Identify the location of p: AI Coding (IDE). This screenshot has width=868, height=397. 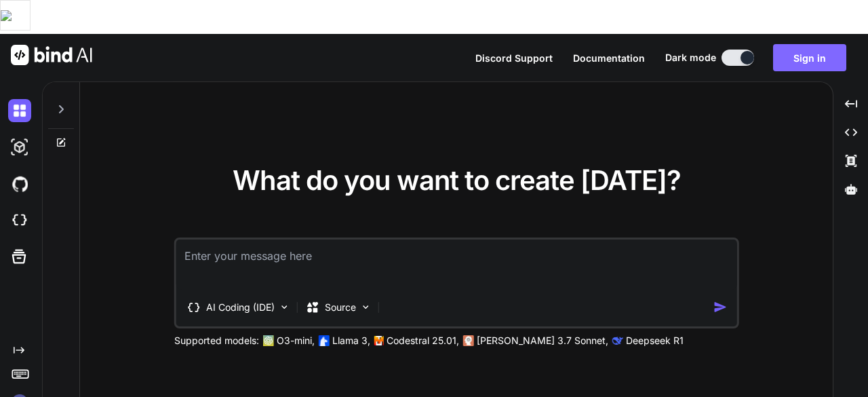
(240, 308).